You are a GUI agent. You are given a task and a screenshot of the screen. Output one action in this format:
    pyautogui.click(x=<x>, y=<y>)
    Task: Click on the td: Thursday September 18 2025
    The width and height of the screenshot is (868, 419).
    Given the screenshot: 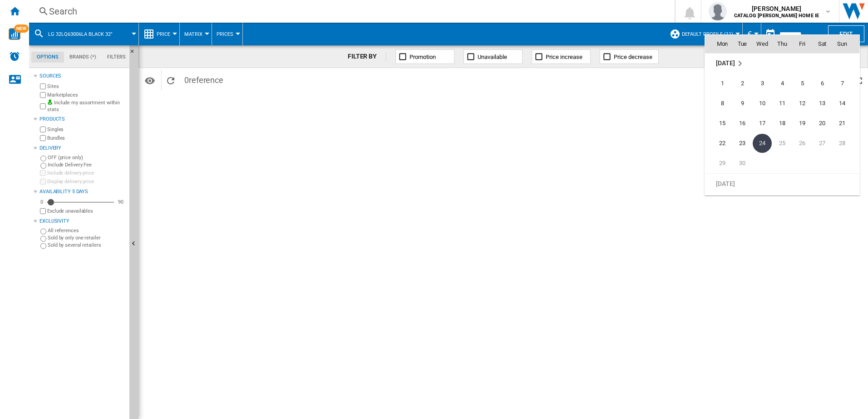 What is the action you would take?
    pyautogui.click(x=782, y=123)
    